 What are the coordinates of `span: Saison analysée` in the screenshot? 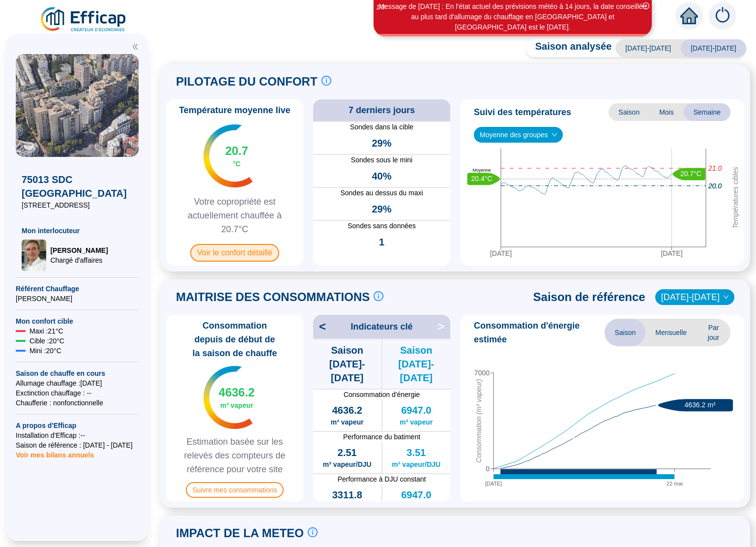 It's located at (569, 48).